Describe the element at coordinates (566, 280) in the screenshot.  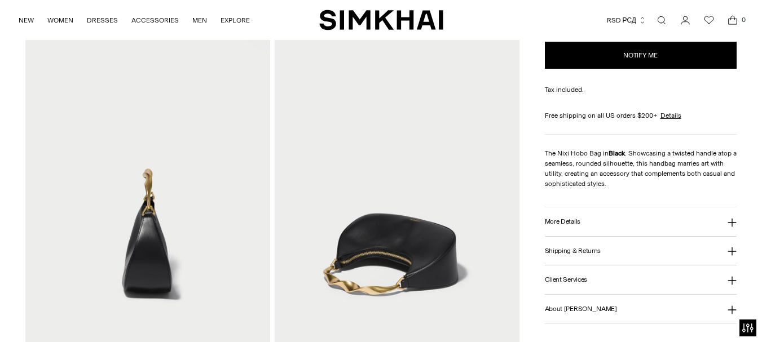
I see `h3: Client Services` at that location.